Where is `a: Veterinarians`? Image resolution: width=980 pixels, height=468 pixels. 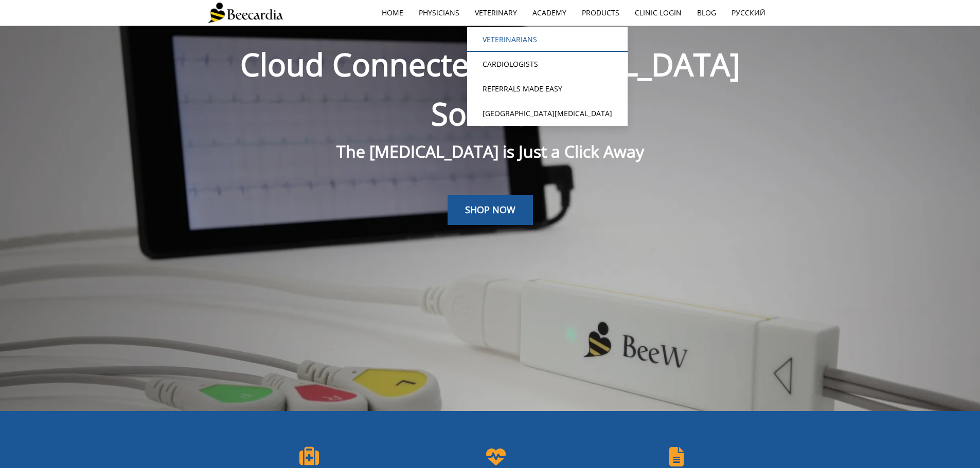 a: Veterinarians is located at coordinates (547, 40).